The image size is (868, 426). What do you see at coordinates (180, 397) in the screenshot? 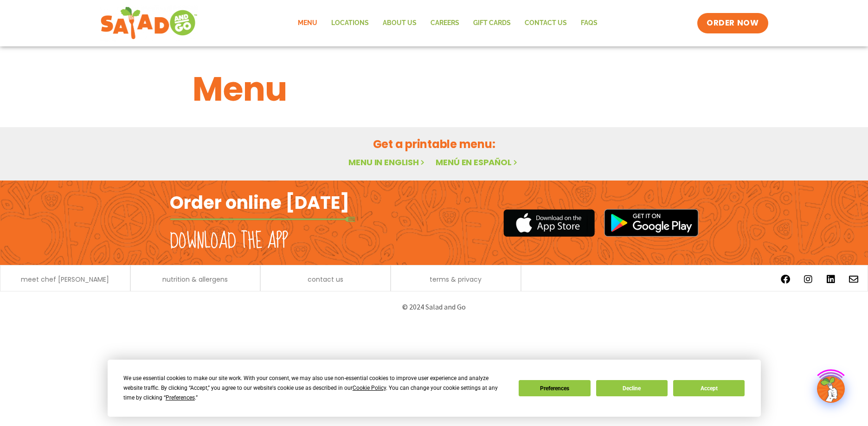
I see `span: Preferences` at bounding box center [180, 397].